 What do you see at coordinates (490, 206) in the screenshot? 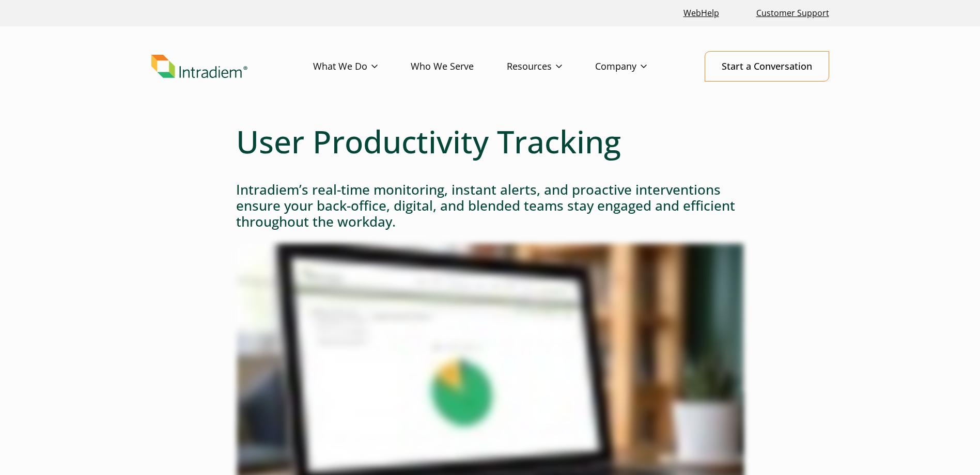
I see `h3: Intradiem’s real-time monitoring, instant alerts, and proactive interventions ensure your back-of...` at bounding box center [490, 206].